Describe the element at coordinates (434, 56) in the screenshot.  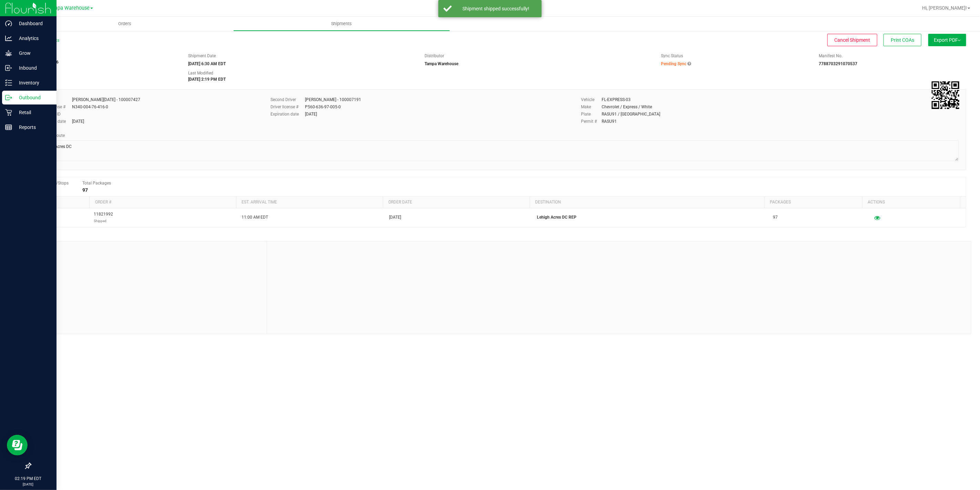
I see `label: Distributor` at that location.